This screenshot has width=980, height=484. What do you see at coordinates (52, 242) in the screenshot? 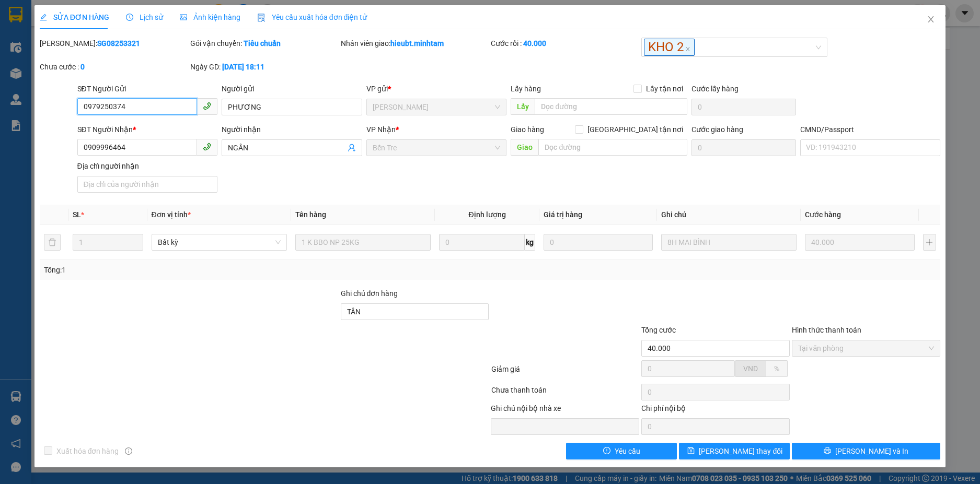
I see `button: delete` at bounding box center [52, 242].